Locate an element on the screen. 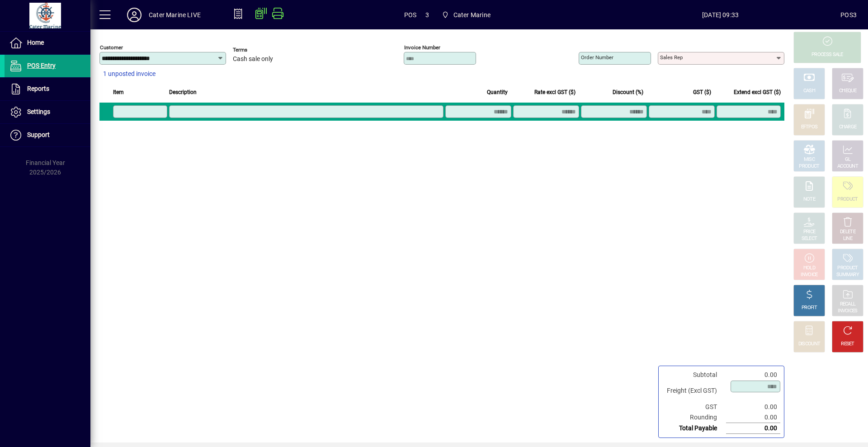 This screenshot has height=447, width=868. span: GST ($) is located at coordinates (702, 92).